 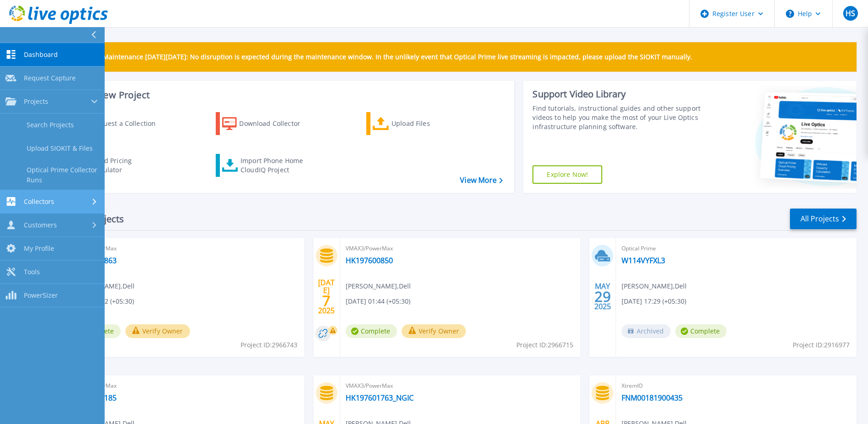 I want to click on span: Project ID: 2966715, so click(x=545, y=344).